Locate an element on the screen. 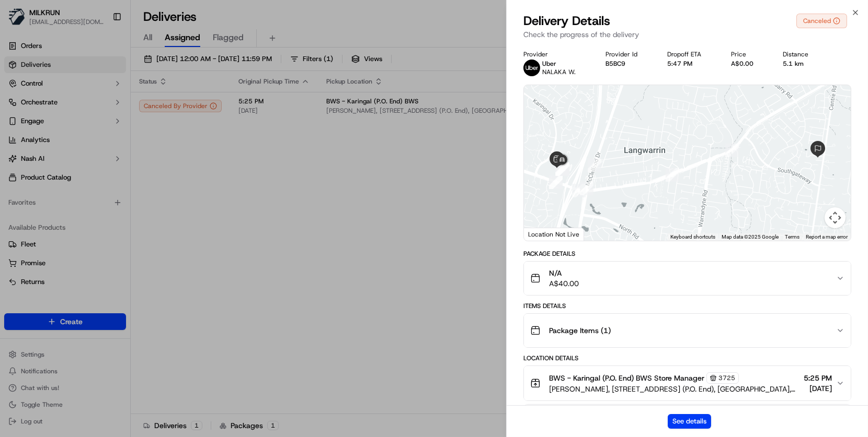 This screenshot has width=868, height=437. div: Location Details is located at coordinates (687, 358).